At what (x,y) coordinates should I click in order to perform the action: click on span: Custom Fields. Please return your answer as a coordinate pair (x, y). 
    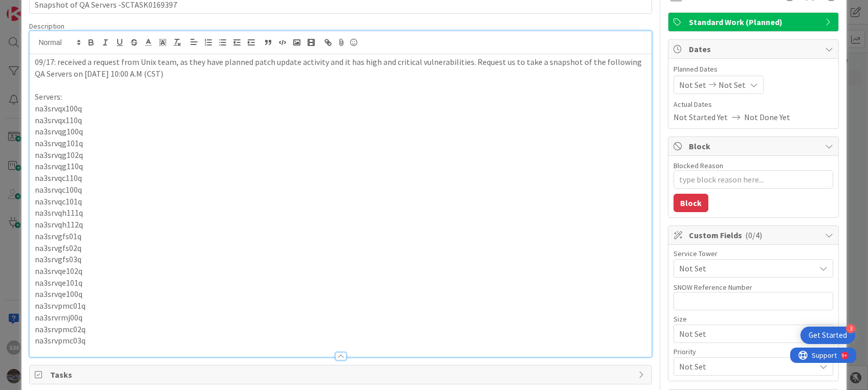
    Looking at the image, I should click on (755, 236).